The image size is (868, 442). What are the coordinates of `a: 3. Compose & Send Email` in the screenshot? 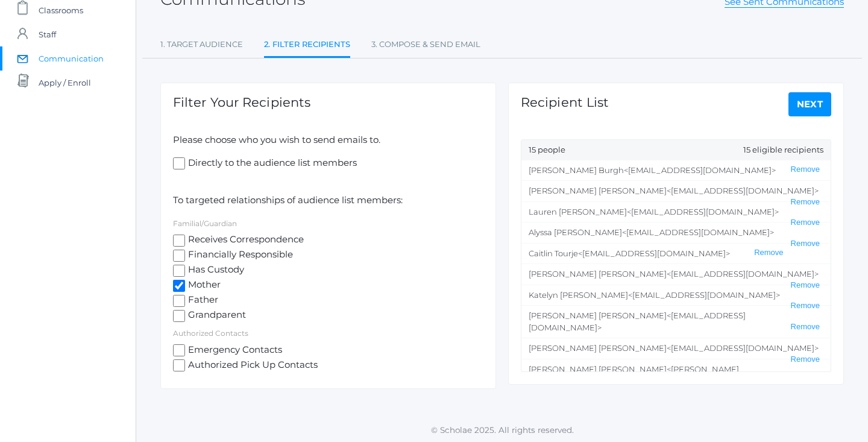 It's located at (426, 44).